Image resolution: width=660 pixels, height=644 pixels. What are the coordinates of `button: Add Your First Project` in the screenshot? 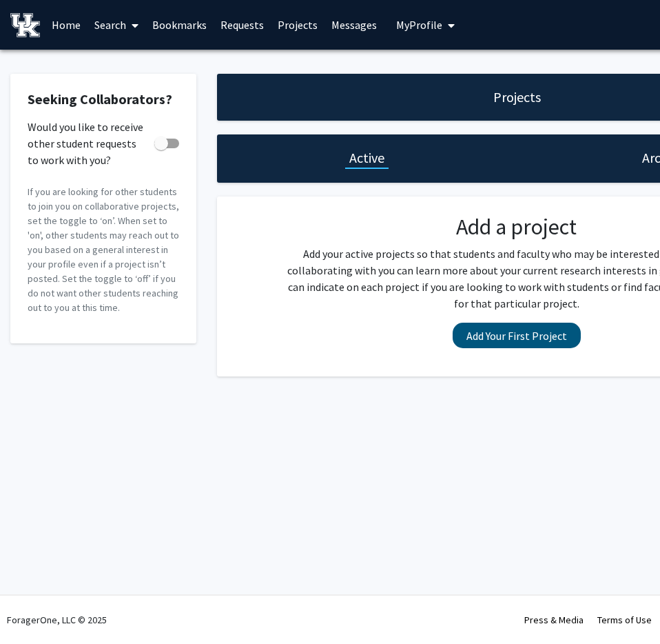 It's located at (517, 335).